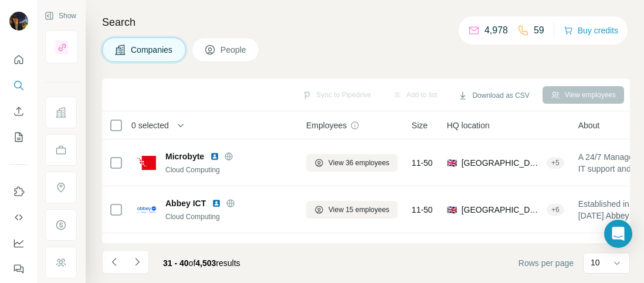  What do you see at coordinates (146, 210) in the screenshot?
I see `img: Logo of Abbey ICT` at bounding box center [146, 210].